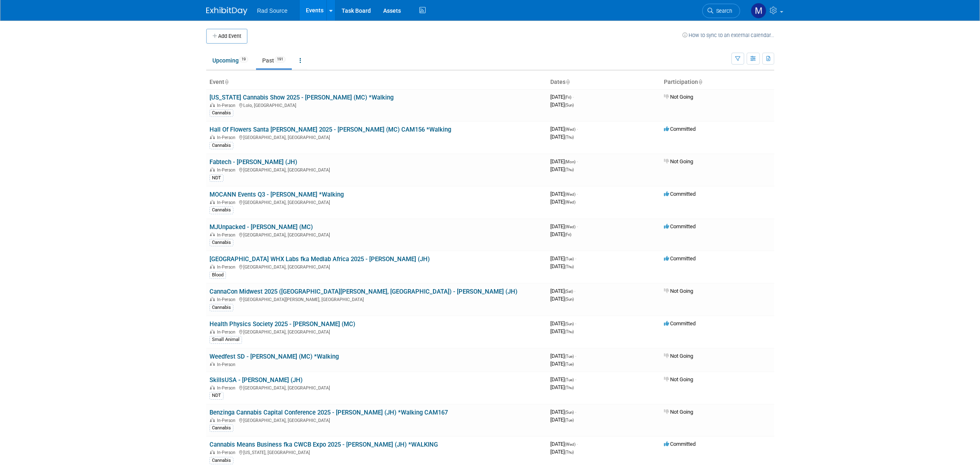 Image resolution: width=980 pixels, height=468 pixels. What do you see at coordinates (569, 291) in the screenshot?
I see `span: (Sat)` at bounding box center [569, 291].